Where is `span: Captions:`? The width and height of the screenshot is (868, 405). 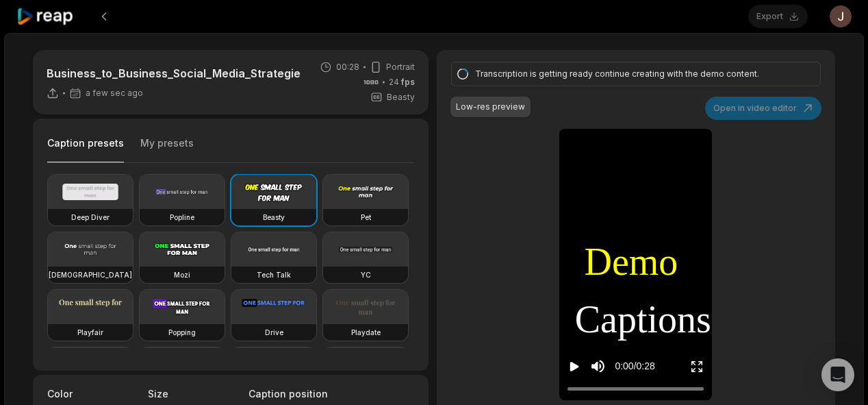
span: Captions: is located at coordinates (648, 319).